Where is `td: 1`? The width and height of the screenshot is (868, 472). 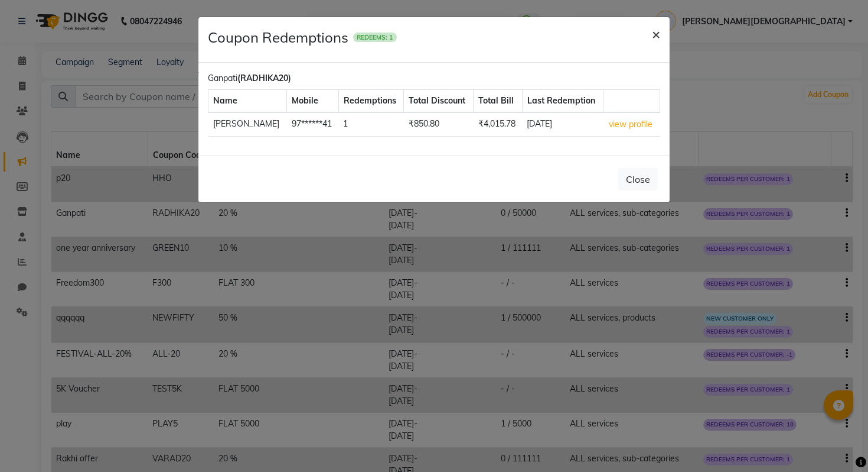 td: 1 is located at coordinates (371, 124).